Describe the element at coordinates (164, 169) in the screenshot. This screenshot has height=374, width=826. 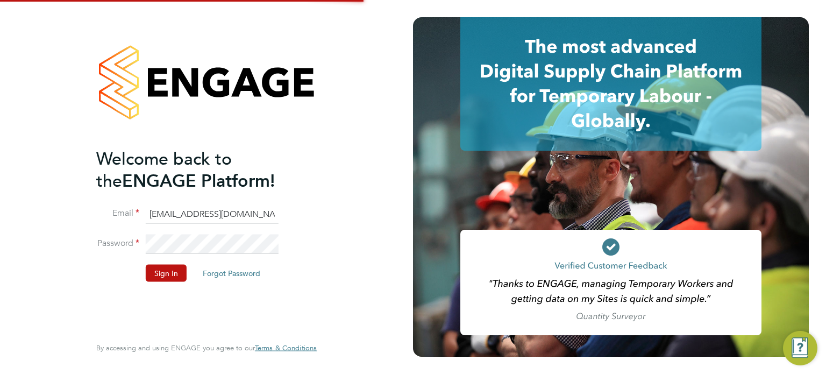
I see `span: Welcome back to the` at that location.